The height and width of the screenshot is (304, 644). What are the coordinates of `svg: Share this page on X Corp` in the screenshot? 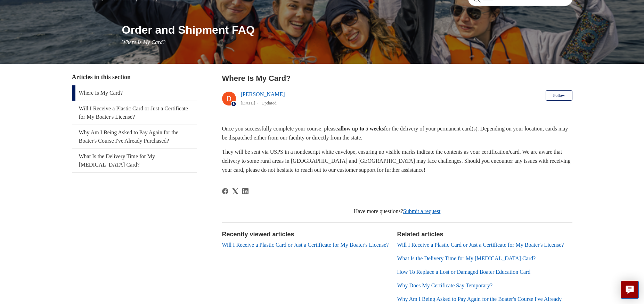 It's located at (236, 191).